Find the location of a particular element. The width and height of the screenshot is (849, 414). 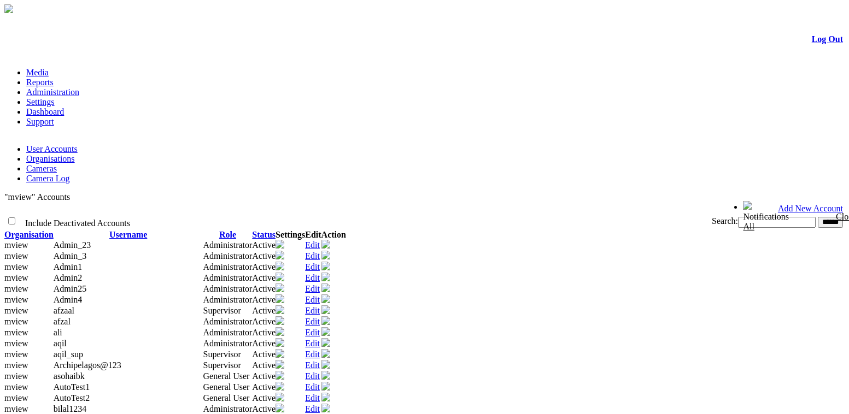

a: Status is located at coordinates (263, 234).